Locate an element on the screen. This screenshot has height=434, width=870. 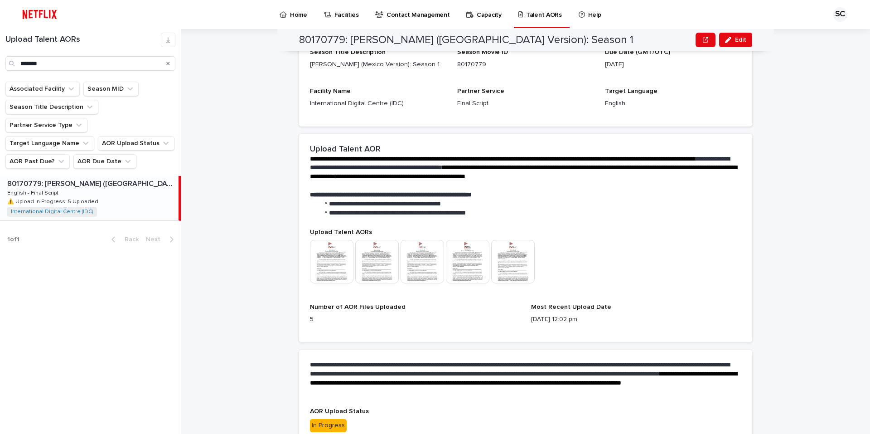
button: Edit is located at coordinates (736, 40).